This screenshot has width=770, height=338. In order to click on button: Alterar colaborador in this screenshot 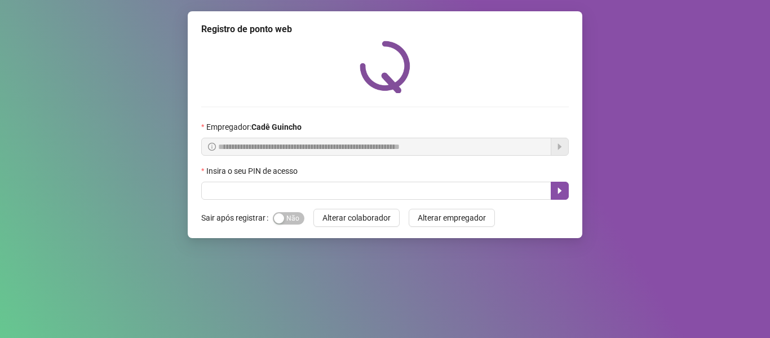, I will do `click(356, 218)`.